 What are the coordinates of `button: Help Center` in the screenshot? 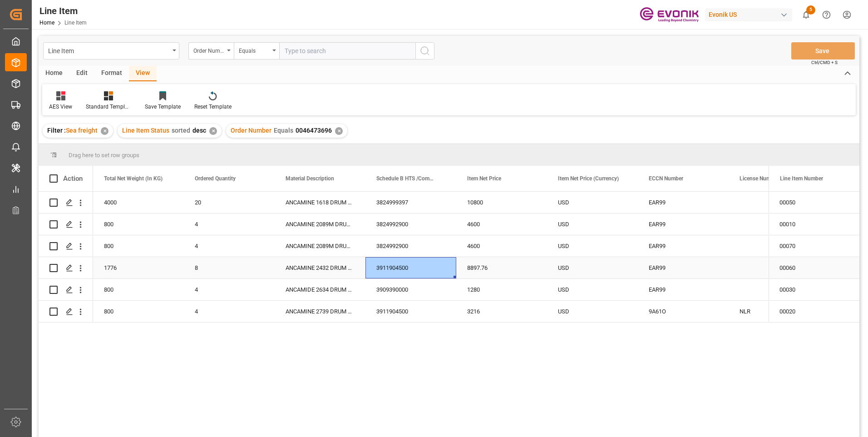 It's located at (826, 15).